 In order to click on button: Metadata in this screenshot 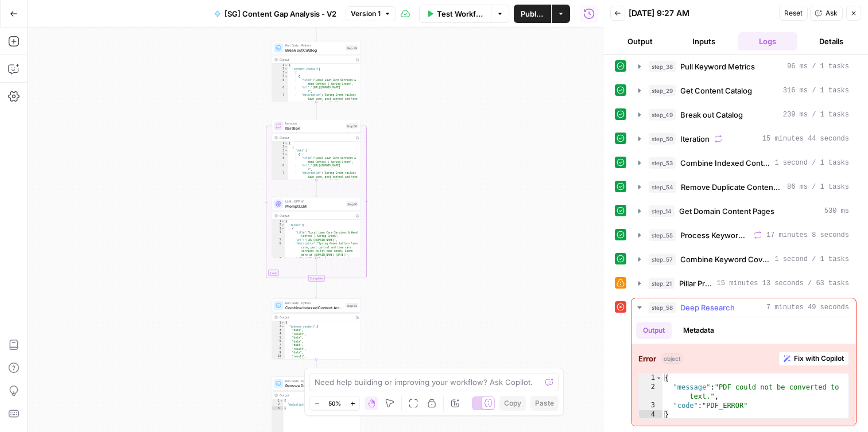, I will do `click(699, 331)`.